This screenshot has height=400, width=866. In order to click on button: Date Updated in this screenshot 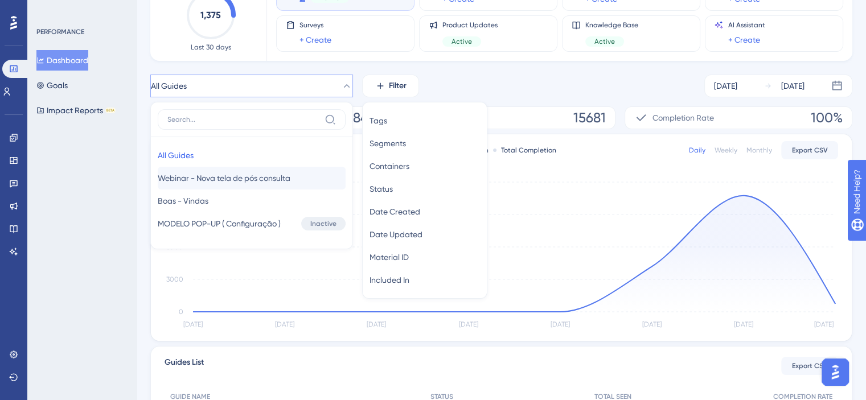, I will do `click(425, 235)`.